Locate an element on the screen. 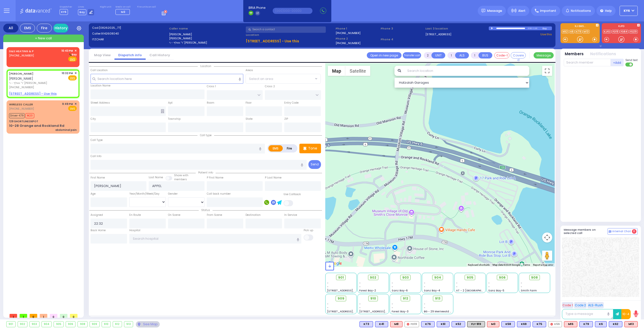 The height and width of the screenshot is (329, 644). label: Lines is located at coordinates (86, 7).